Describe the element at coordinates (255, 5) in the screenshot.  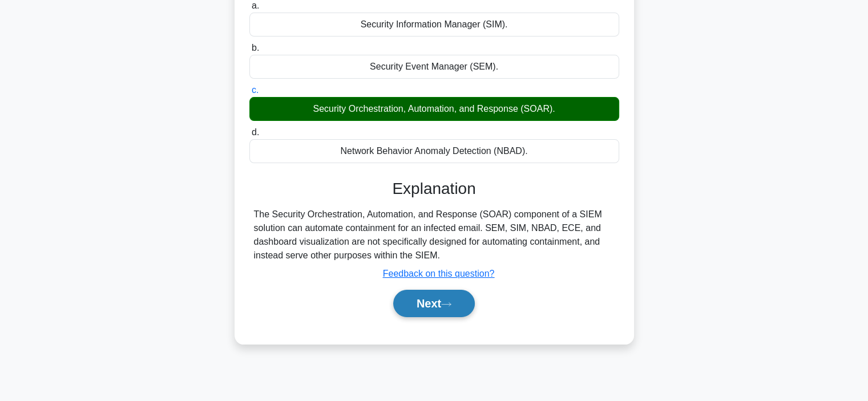
I see `span: a.` at that location.